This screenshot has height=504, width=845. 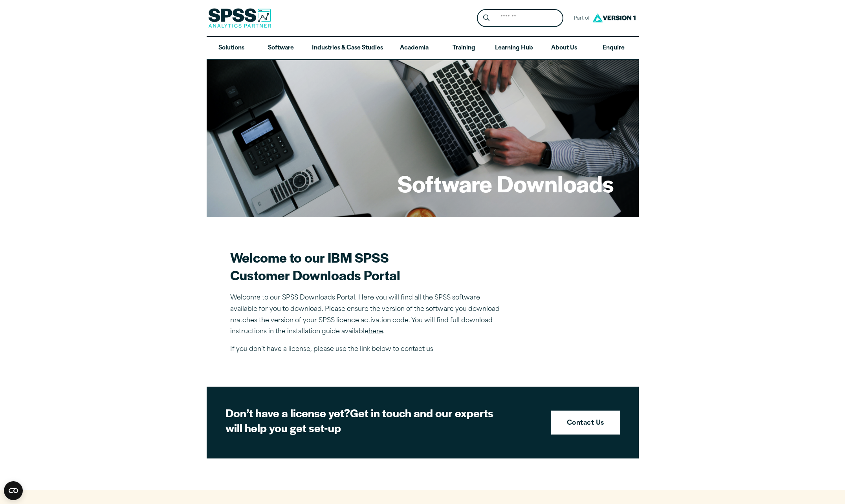 What do you see at coordinates (368, 266) in the screenshot?
I see `h2: Welcome to our IBM SPSS Customer Downloads Portal` at bounding box center [368, 266].